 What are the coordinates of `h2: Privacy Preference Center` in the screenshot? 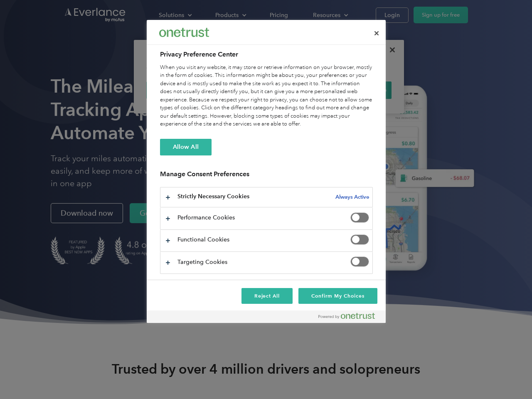 It's located at (266, 54).